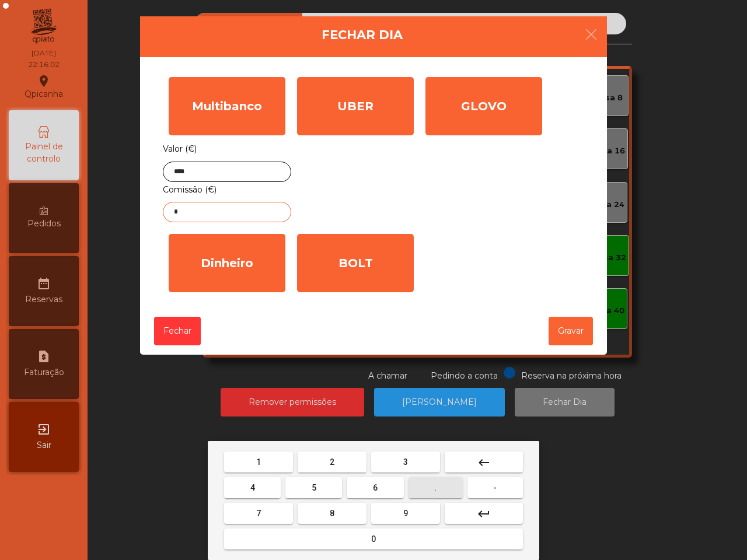 This screenshot has height=560, width=747. I want to click on label: Comissão (€), so click(190, 190).